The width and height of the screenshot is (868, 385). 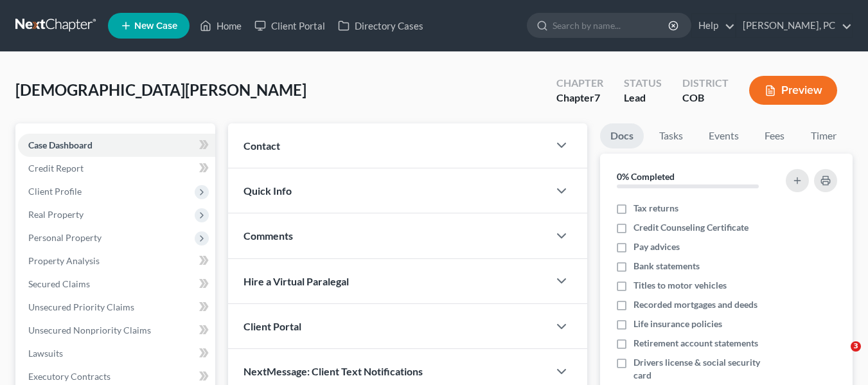 What do you see at coordinates (273, 326) in the screenshot?
I see `span: Client Portal` at bounding box center [273, 326].